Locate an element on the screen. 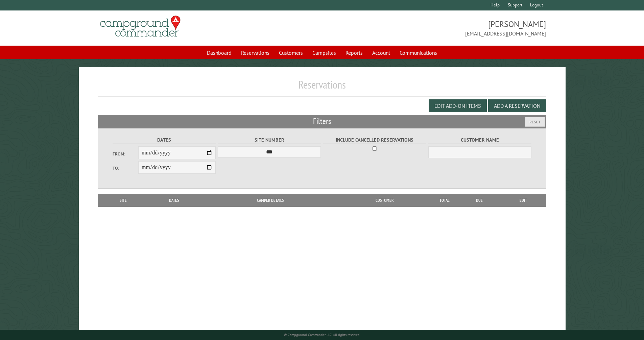 This screenshot has width=644, height=340. button: Add a Reservation is located at coordinates (517, 106).